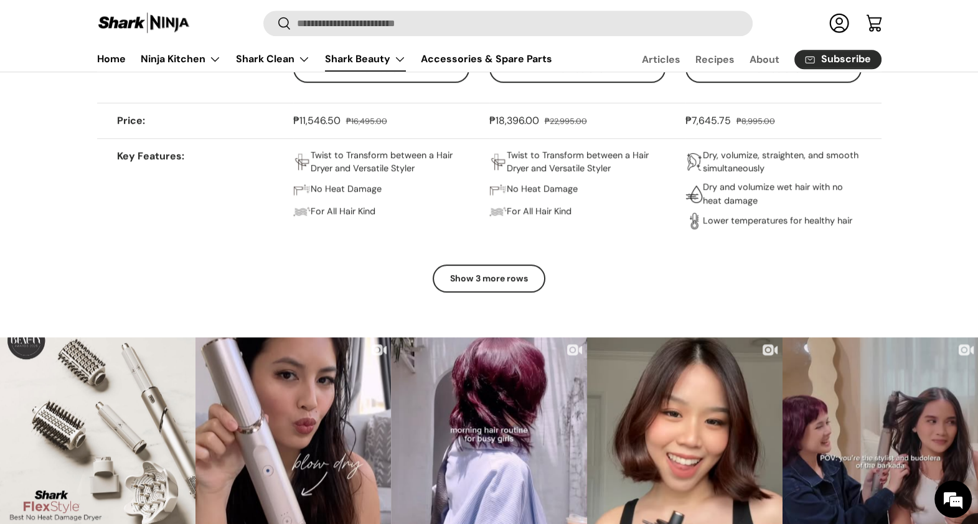 This screenshot has height=524, width=978. Describe the element at coordinates (144, 23) in the screenshot. I see `a: Shark Ninja Philippines` at that location.